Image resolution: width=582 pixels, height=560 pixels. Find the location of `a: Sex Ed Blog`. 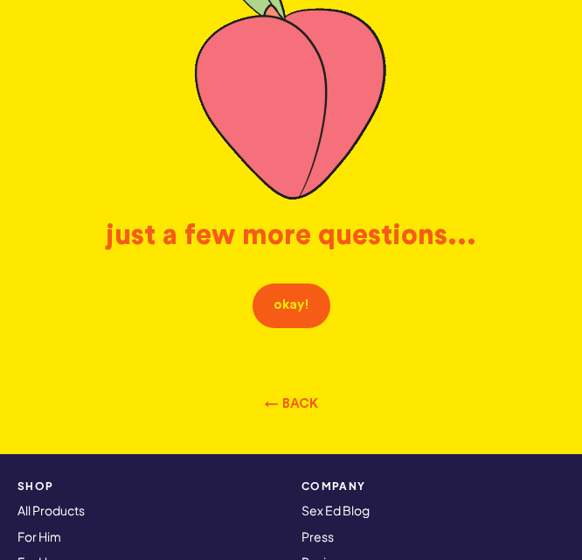

a: Sex Ed Blog is located at coordinates (336, 510).